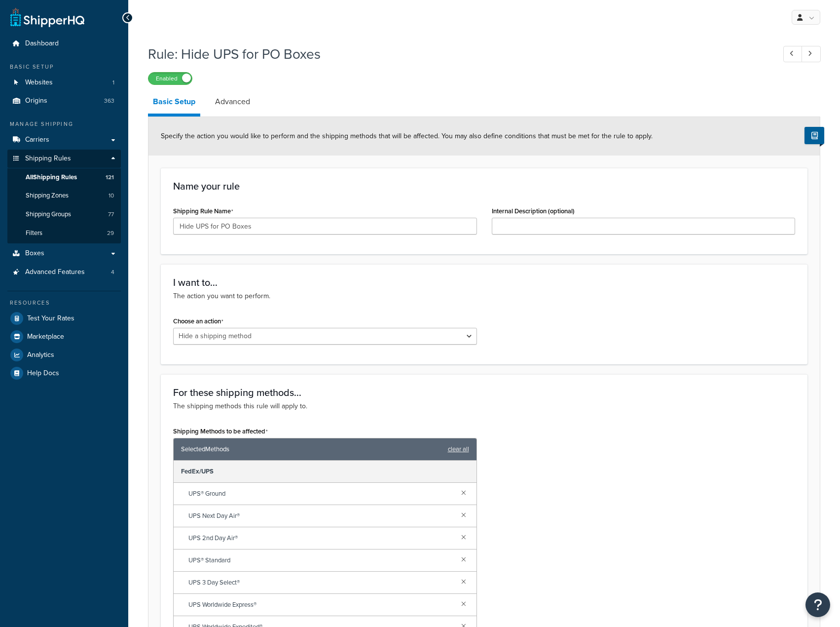  Describe the element at coordinates (793, 54) in the screenshot. I see `a: Previous Record` at that location.